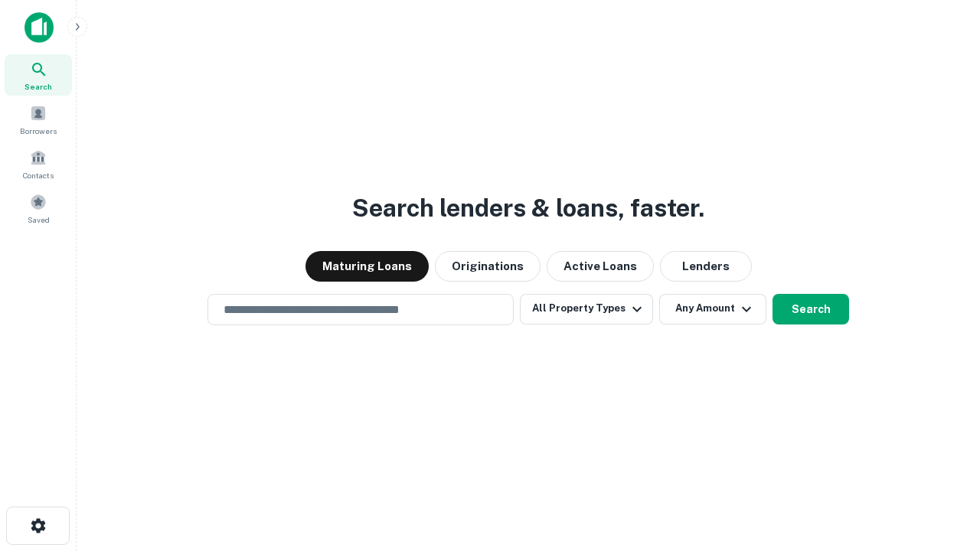 The height and width of the screenshot is (551, 980). I want to click on button: All Property Types, so click(587, 309).